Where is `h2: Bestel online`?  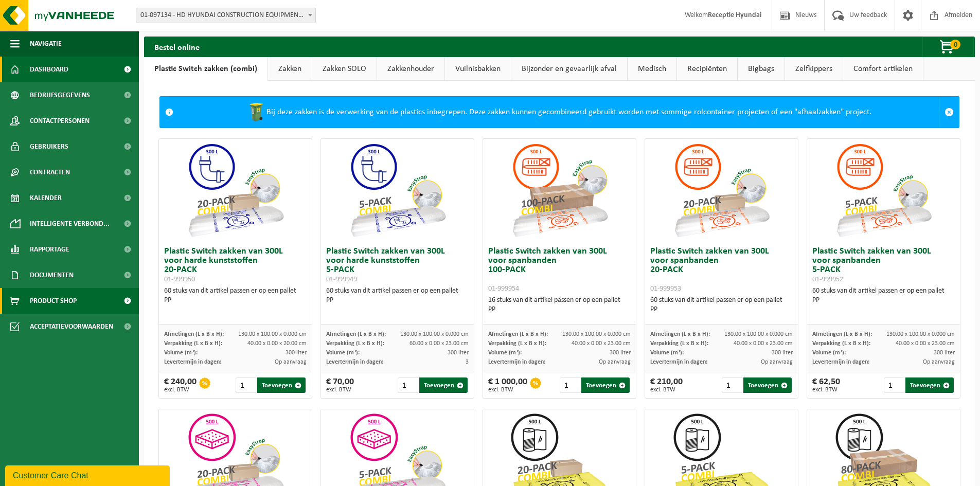
h2: Bestel online is located at coordinates (177, 46).